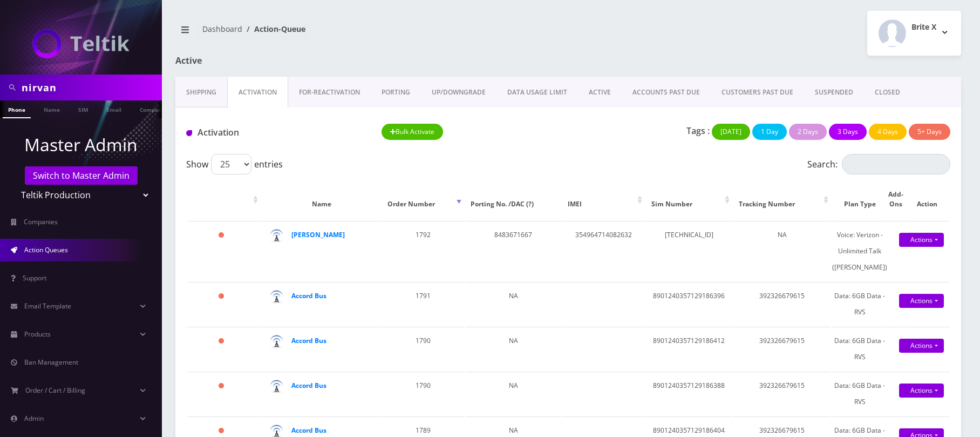 This screenshot has width=980, height=437. What do you see at coordinates (321, 199) in the screenshot?
I see `th: Name` at bounding box center [321, 199].